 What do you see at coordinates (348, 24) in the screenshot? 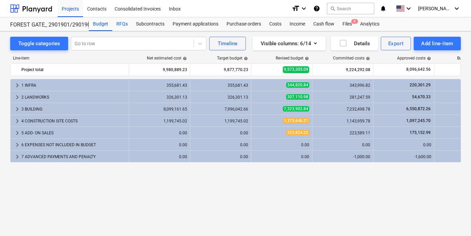
I see `a: Files9` at bounding box center [348, 24].